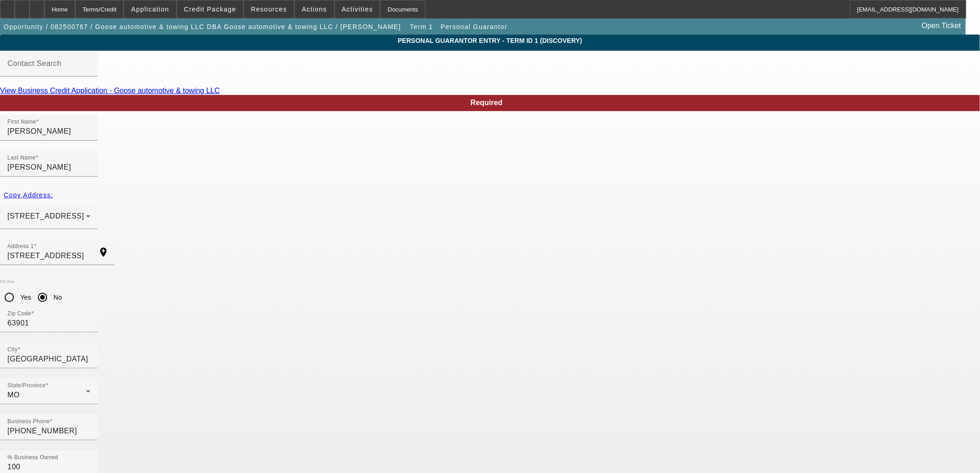 This screenshot has height=473, width=980. What do you see at coordinates (269, 9) in the screenshot?
I see `span: Resources` at bounding box center [269, 9].